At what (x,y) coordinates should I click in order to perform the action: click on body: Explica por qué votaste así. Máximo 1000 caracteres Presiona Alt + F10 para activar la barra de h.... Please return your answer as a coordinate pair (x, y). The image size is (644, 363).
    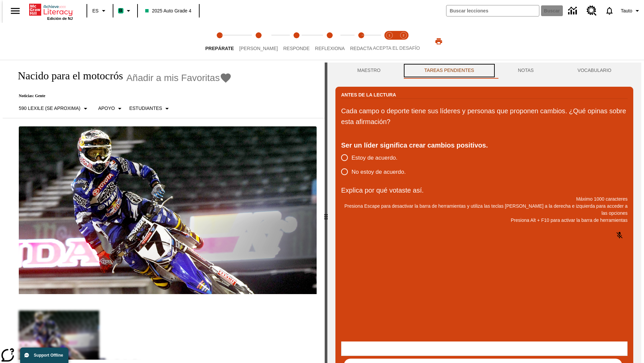
    Looking at the image, I should click on (50, 8).